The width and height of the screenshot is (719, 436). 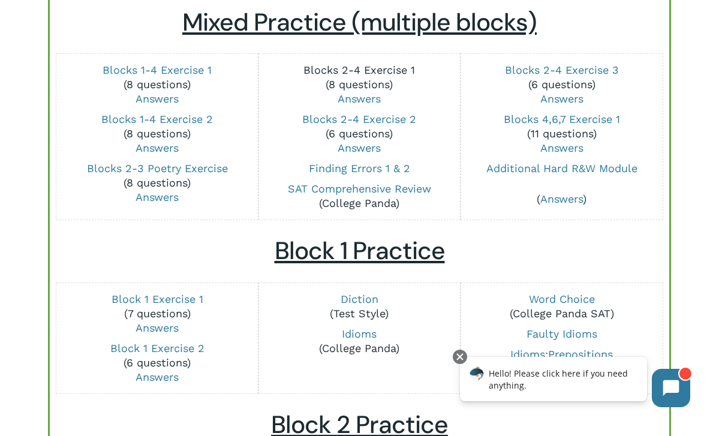 What do you see at coordinates (157, 119) in the screenshot?
I see `a: Blocks 1-4 Exercise 2` at bounding box center [157, 119].